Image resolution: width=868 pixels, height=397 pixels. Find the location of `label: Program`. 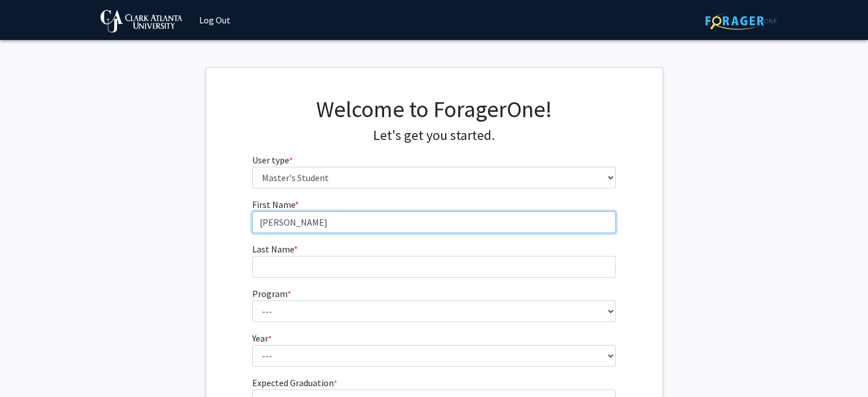

label: Program is located at coordinates (271, 293).